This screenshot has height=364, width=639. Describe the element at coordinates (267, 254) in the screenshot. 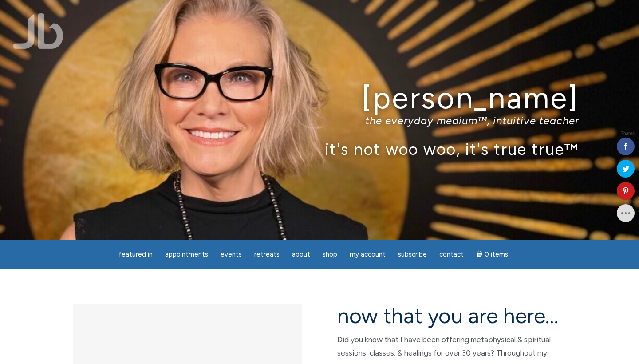

I see `a: Retreats` at that location.